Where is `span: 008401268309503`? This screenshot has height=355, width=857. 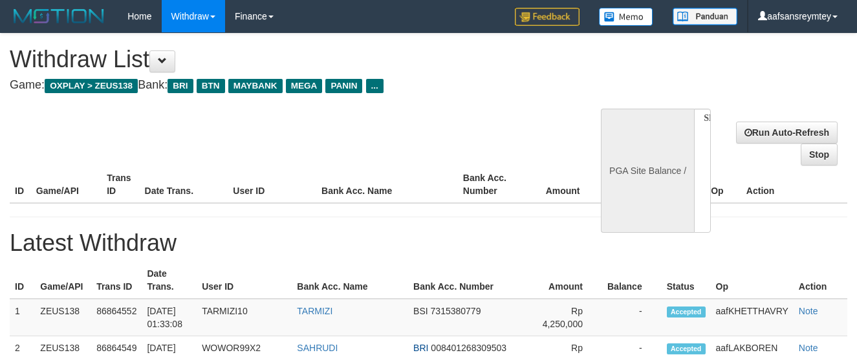 span: 008401268309503 is located at coordinates (468, 348).